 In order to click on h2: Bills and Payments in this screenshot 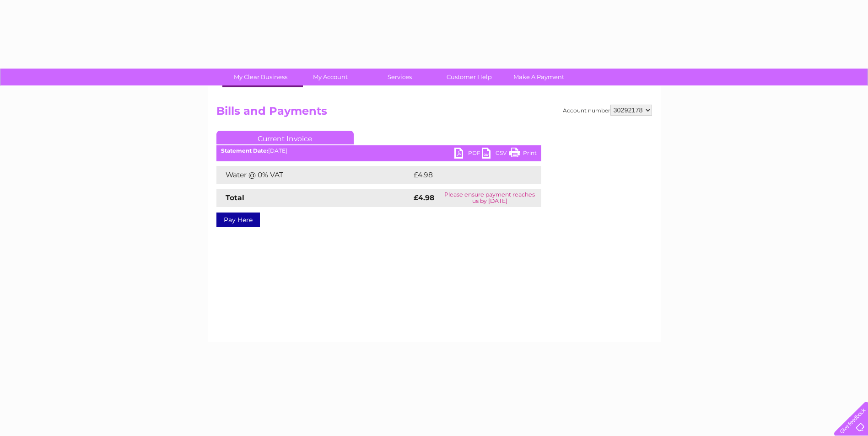, I will do `click(434, 113)`.